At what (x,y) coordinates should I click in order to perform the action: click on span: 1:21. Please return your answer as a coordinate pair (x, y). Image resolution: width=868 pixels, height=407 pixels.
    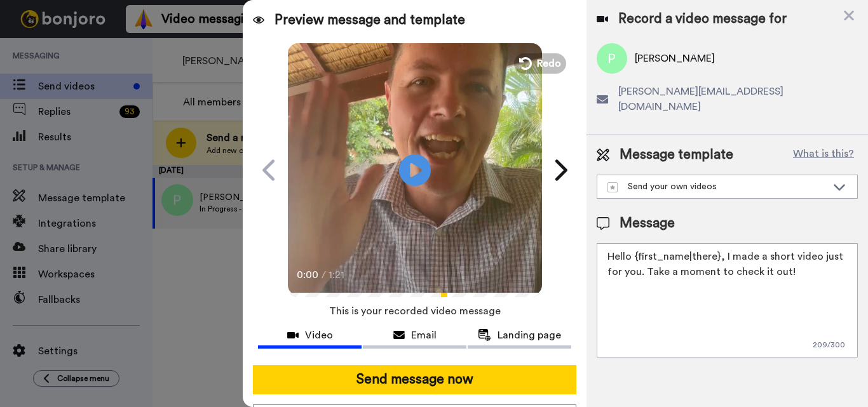
    Looking at the image, I should click on (339, 275).